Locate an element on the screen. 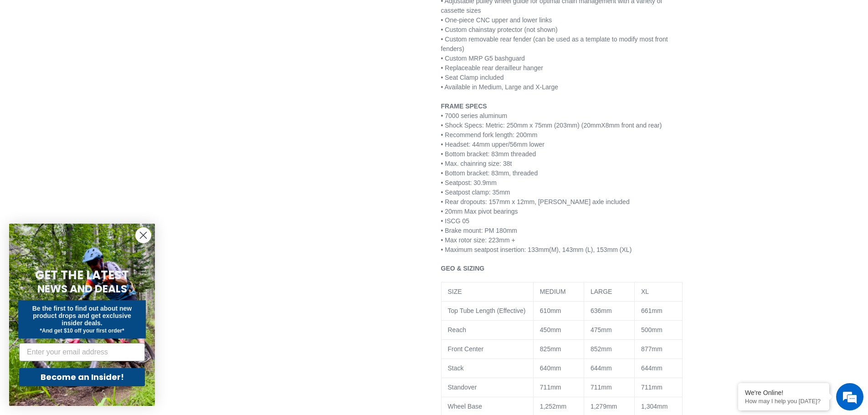  span: 825mm is located at coordinates (551, 349).